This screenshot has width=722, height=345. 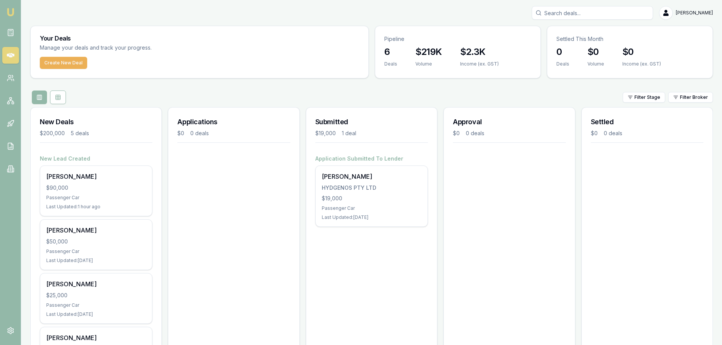 I want to click on h3: Your Deals, so click(x=199, y=38).